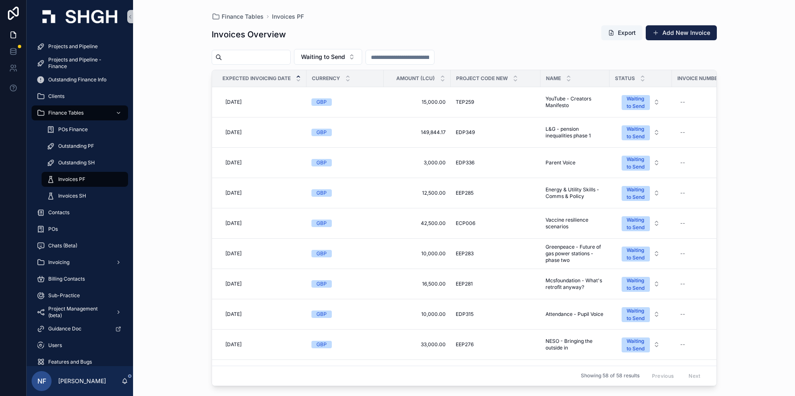 The width and height of the screenshot is (795, 396). I want to click on span: POs Finance, so click(73, 130).